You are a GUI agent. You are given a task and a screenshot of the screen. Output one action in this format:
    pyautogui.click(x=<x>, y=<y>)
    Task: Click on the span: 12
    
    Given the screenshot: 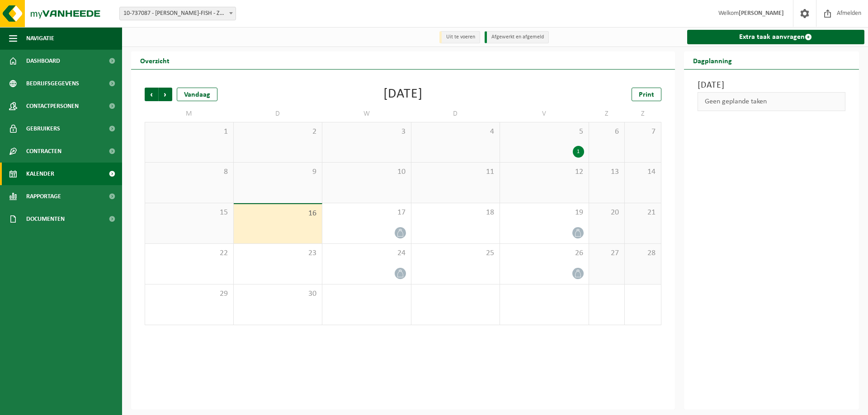 What is the action you would take?
    pyautogui.click(x=544, y=172)
    